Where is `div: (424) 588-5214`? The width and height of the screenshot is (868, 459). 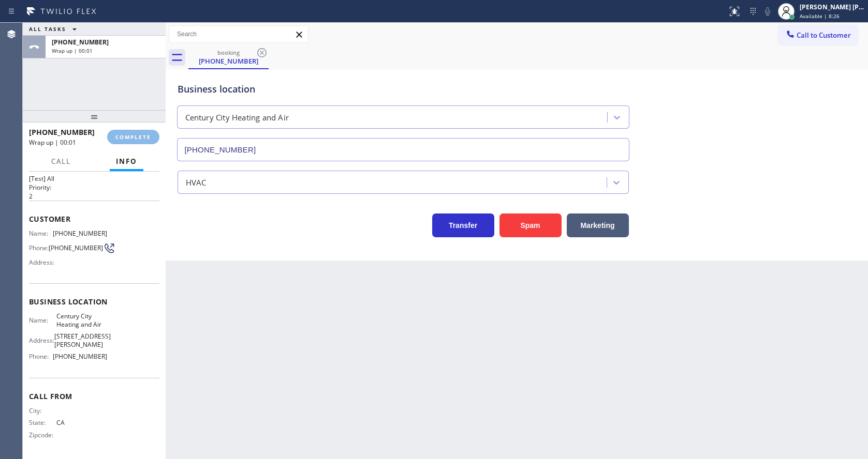
div: (424) 588-5214 is located at coordinates (228, 56).